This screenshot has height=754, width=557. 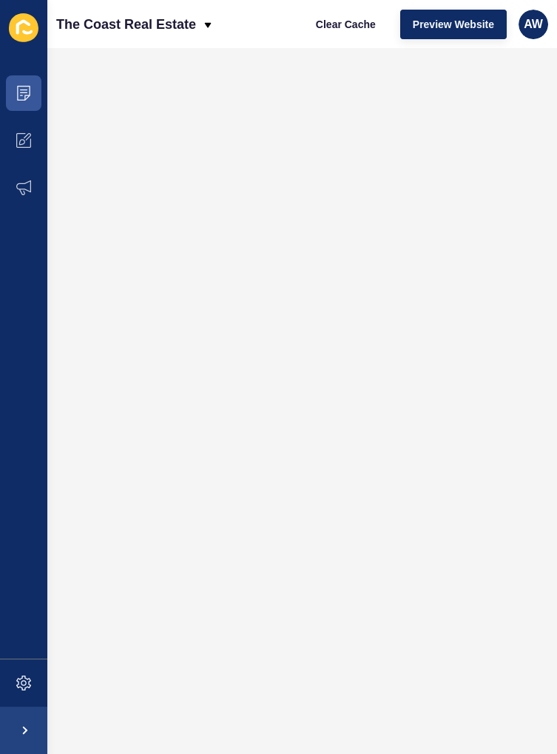 I want to click on span: AW, so click(x=533, y=24).